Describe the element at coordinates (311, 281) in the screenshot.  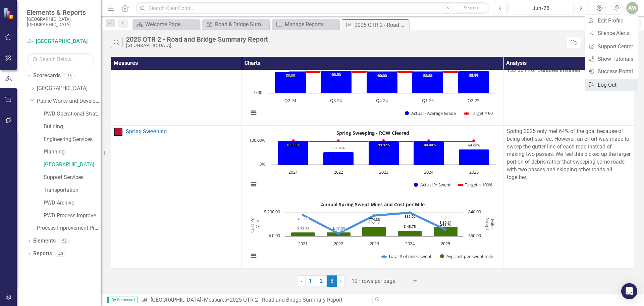
I see `a: 1` at that location.